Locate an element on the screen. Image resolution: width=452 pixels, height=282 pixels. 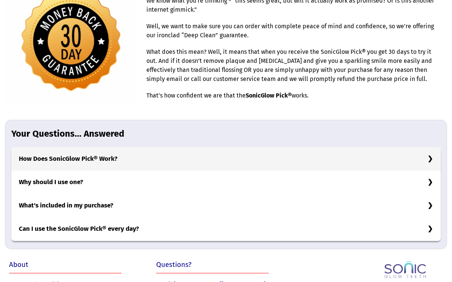
h3: How Does SonicGlow Pick® Work? is located at coordinates (226, 159).